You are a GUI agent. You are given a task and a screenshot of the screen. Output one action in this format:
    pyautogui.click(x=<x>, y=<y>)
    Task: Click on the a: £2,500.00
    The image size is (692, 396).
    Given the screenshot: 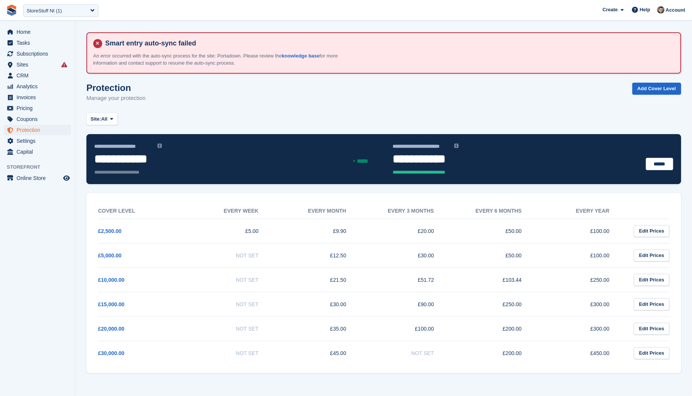 What is the action you would take?
    pyautogui.click(x=110, y=231)
    